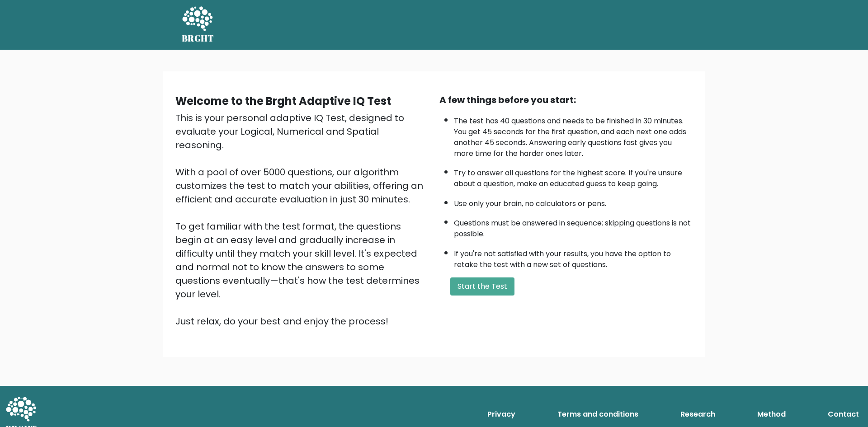 The width and height of the screenshot is (868, 427). I want to click on li: The test has 40 questions and needs to be finished in 30 minutes. You get 45 seconds for the firs..., so click(574, 135).